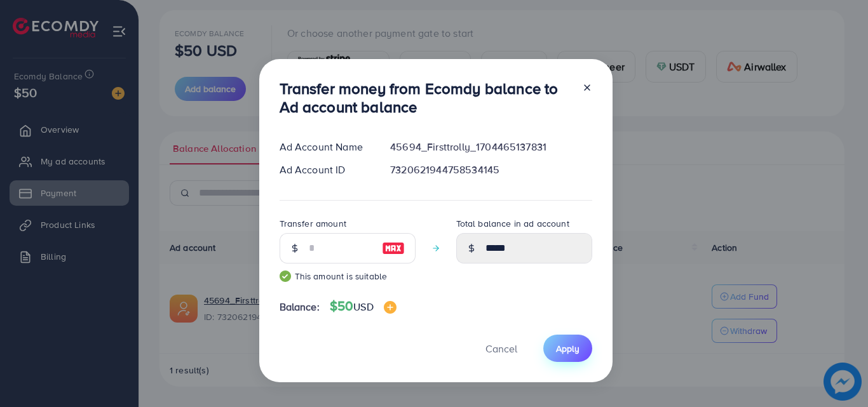  What do you see at coordinates (285, 276) in the screenshot?
I see `img: guide` at bounding box center [285, 276].